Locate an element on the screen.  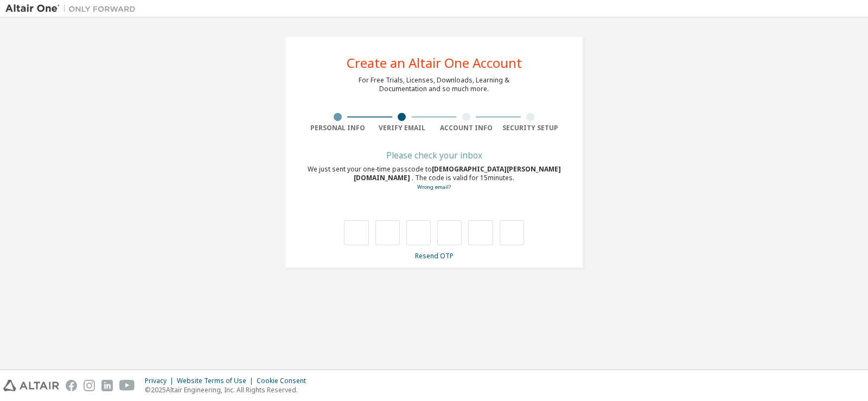
p: © 2025 Altair Engineering, Inc. All Rights Reserved. is located at coordinates (228, 390).